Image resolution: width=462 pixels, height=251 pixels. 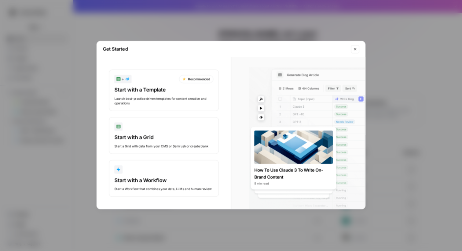 I want to click on div: Start with a Grid, so click(x=164, y=137).